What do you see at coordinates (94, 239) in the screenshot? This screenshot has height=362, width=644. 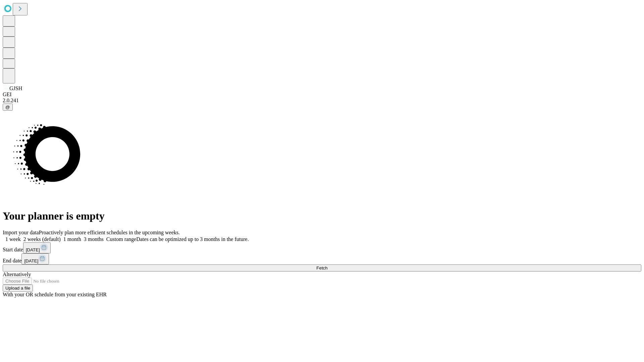 I see `span: 3 months` at bounding box center [94, 239].